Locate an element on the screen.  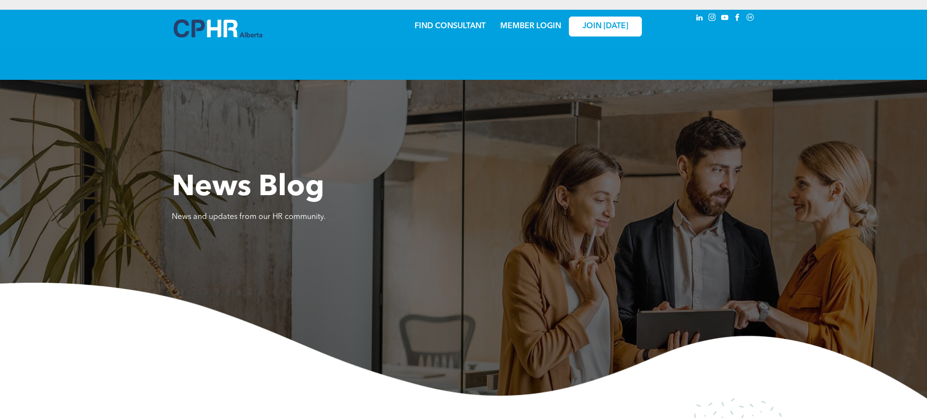
a: Social network is located at coordinates (751, 19).